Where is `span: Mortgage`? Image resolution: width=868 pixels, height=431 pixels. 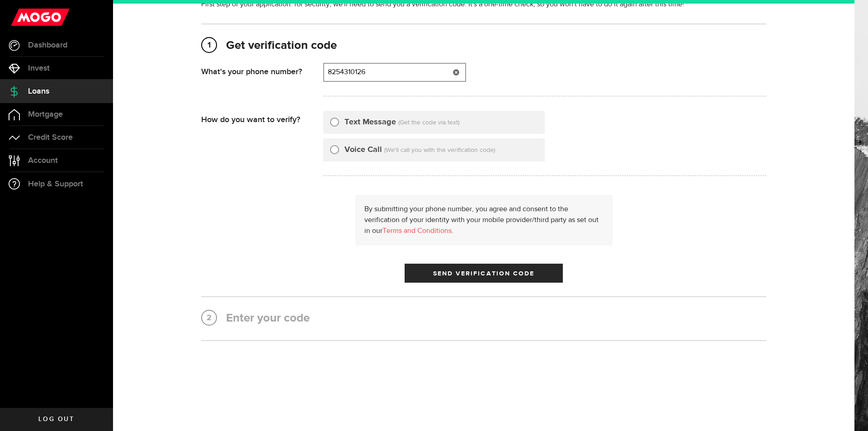
span: Mortgage is located at coordinates (45, 115).